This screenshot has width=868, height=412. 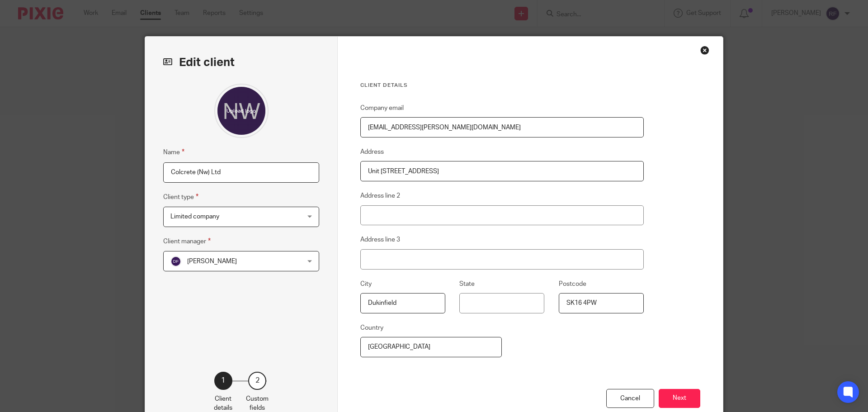 I want to click on label: Client manager, so click(x=187, y=241).